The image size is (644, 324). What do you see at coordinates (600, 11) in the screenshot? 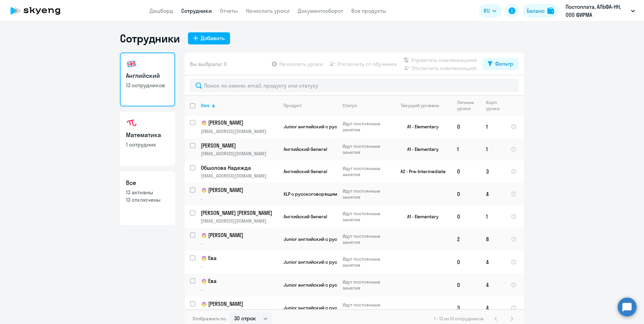
I see `button: Постоплата, АЛЬФА-НН, ООО ФИРМА` at bounding box center [600, 11].